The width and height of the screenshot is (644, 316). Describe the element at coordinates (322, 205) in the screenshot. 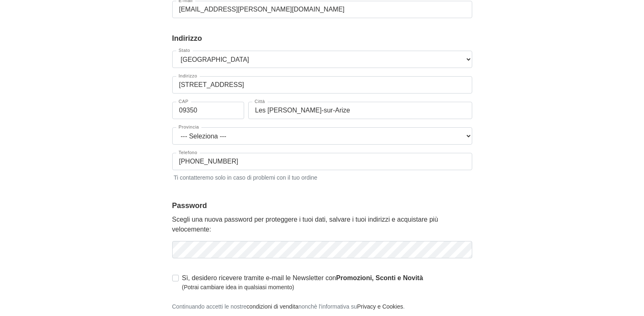

I see `legend: Password` at that location.